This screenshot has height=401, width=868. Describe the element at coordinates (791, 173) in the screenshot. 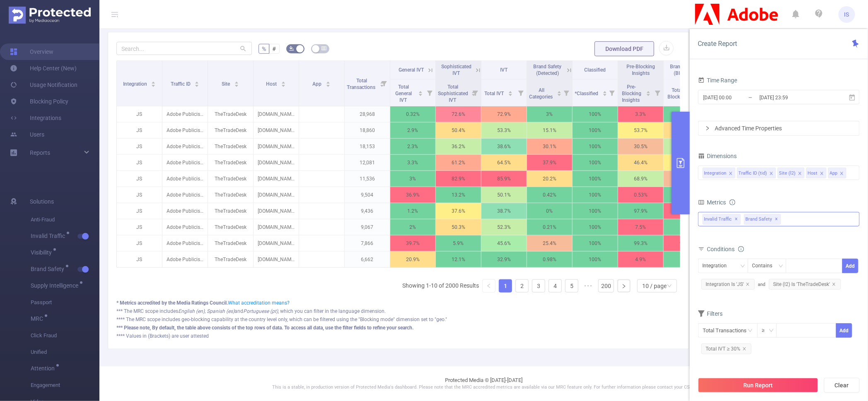

I see `li: Site (l2)` at that location.